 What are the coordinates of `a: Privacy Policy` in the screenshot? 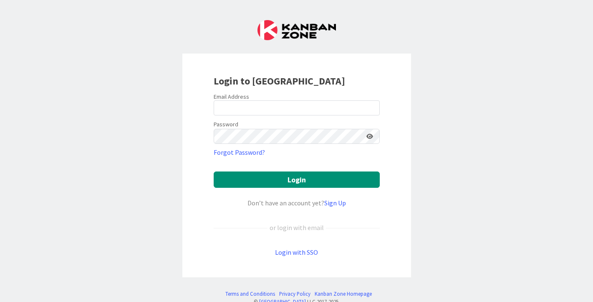 It's located at (295, 293).